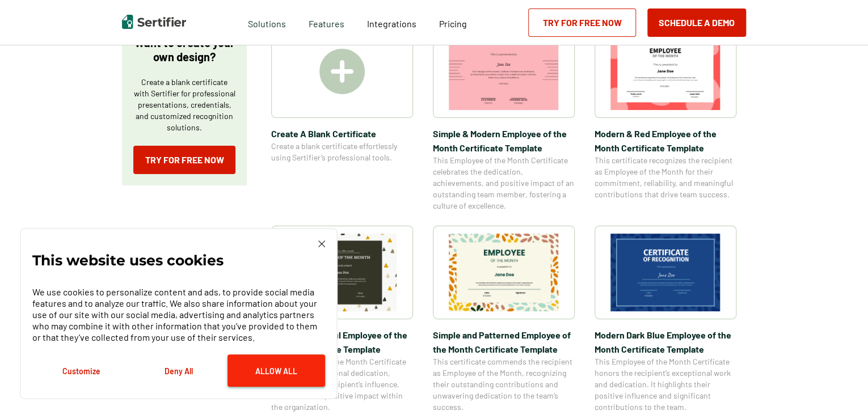 The width and height of the screenshot is (868, 419). Describe the element at coordinates (666, 141) in the screenshot. I see `span: Modern & Red Employee of the Month Certificate Template` at that location.